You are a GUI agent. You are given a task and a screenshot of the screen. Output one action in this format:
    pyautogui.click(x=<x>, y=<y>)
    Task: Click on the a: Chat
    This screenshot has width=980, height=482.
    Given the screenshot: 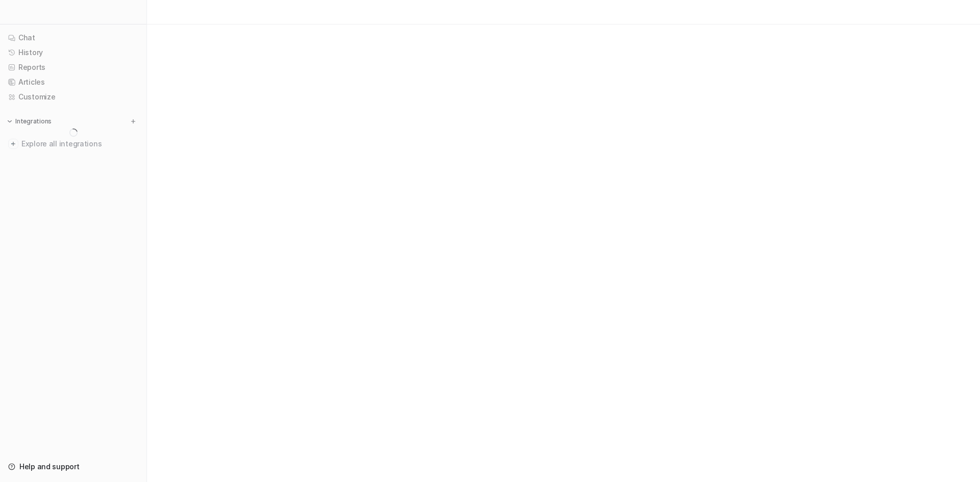 What is the action you would take?
    pyautogui.click(x=73, y=38)
    